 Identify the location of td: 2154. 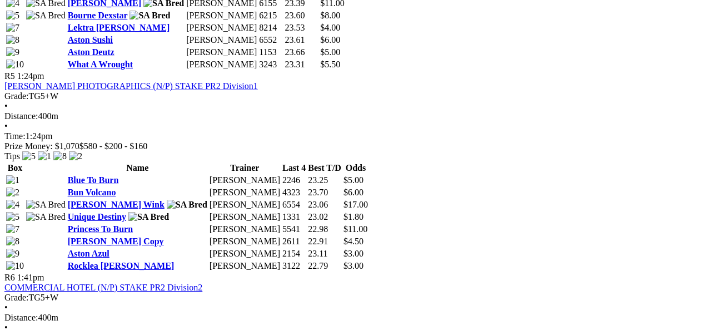
(294, 254).